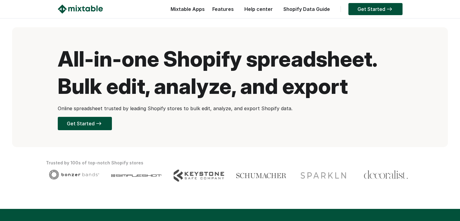 This screenshot has height=221, width=460. What do you see at coordinates (259, 9) in the screenshot?
I see `a: Help center` at bounding box center [259, 9].